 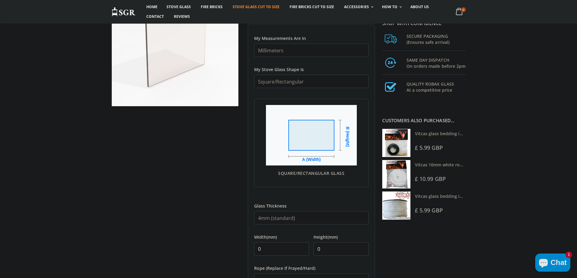 What do you see at coordinates (311, 67) in the screenshot?
I see `label: My Stove Glass Shape Is` at bounding box center [311, 67].